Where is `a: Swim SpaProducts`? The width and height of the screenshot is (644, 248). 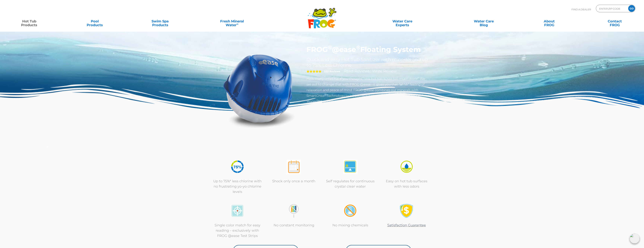 a: Swim SpaProducts is located at coordinates (160, 22).